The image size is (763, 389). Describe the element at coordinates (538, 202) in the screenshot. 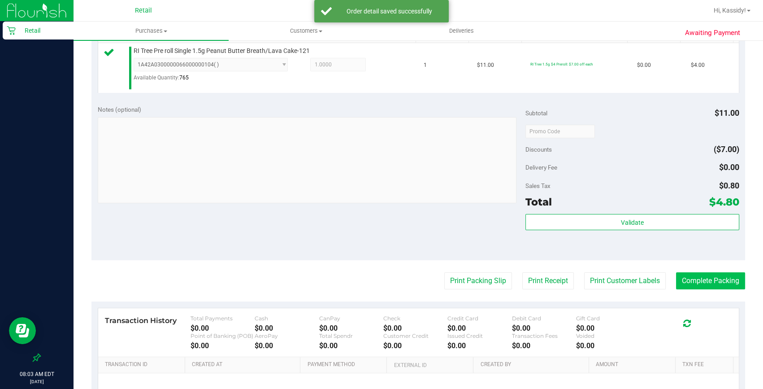

I see `span: Total` at that location.